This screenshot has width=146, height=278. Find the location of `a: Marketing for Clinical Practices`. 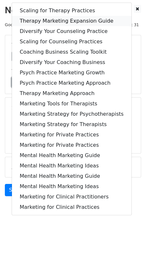

a: Marketing for Clinical Practices is located at coordinates (72, 207).